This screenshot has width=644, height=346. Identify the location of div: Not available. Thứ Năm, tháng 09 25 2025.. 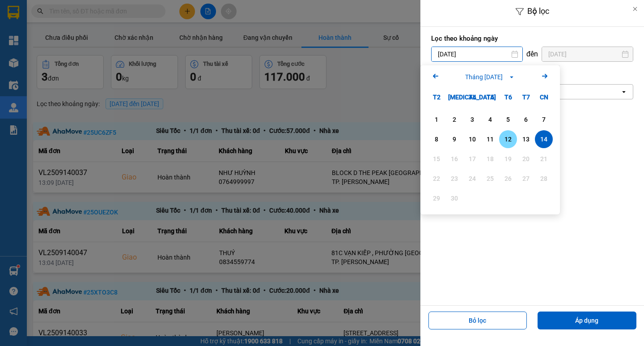
(490, 179).